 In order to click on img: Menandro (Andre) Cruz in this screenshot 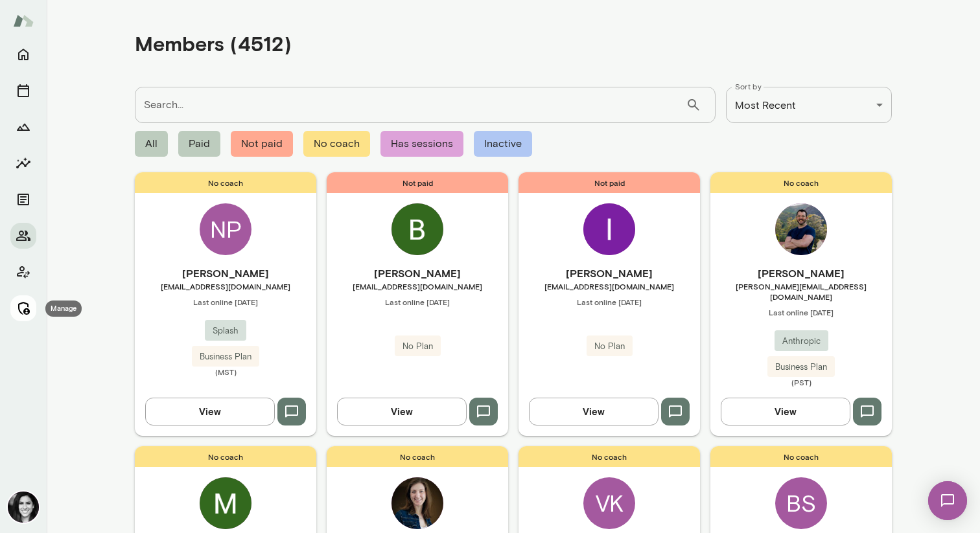, I will do `click(225, 504)`.